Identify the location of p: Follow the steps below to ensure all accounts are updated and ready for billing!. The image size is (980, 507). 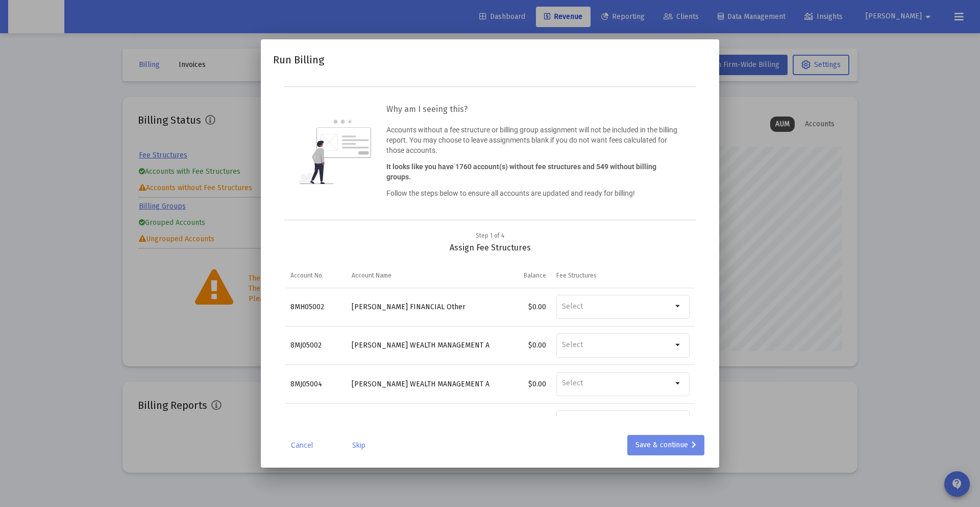
(533, 193).